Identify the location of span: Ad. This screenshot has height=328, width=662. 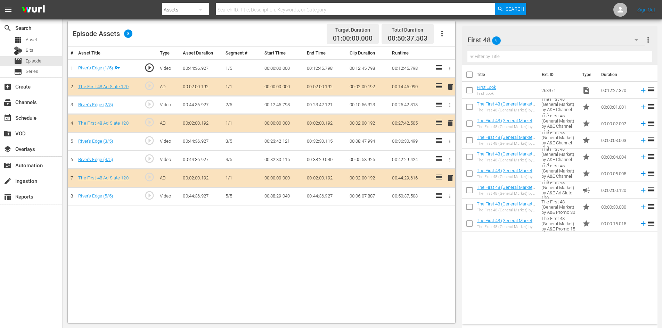
(586, 190).